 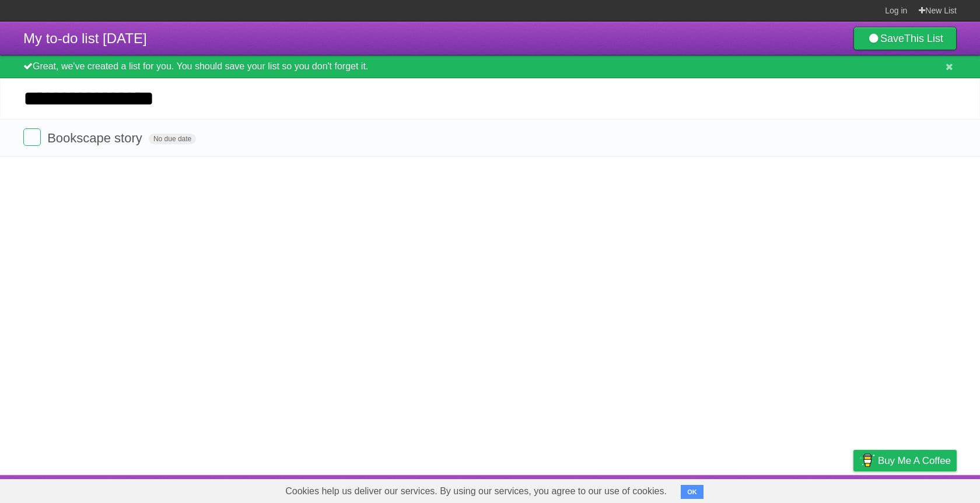 I want to click on a: Developers, so click(x=760, y=489).